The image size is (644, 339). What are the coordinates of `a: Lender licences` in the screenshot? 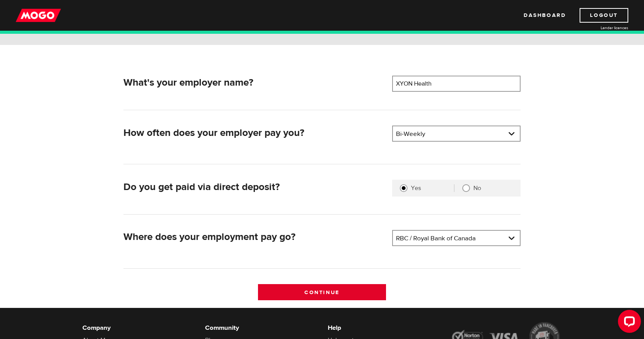 It's located at (600, 28).